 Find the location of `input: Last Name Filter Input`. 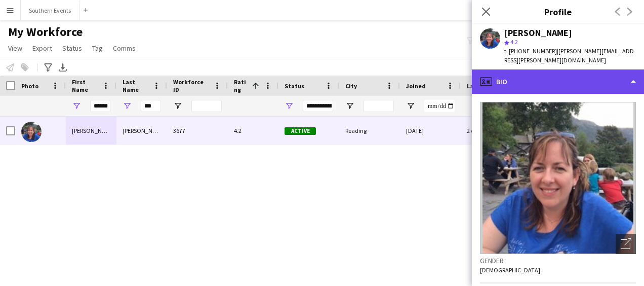

input: Last Name Filter Input is located at coordinates (151, 106).